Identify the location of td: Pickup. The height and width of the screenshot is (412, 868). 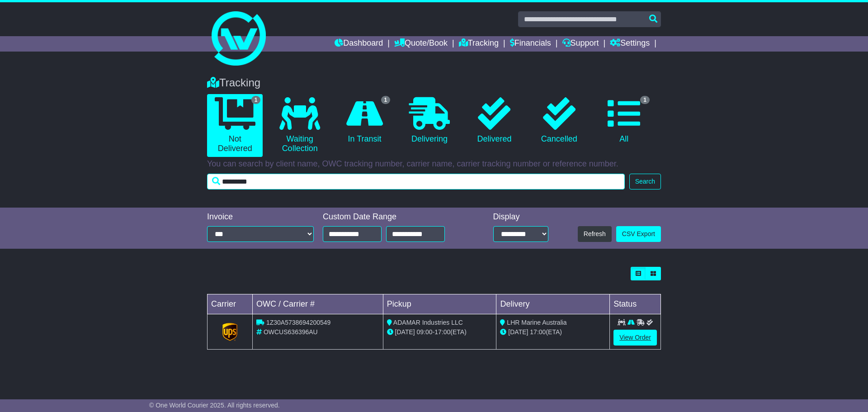
(440, 304).